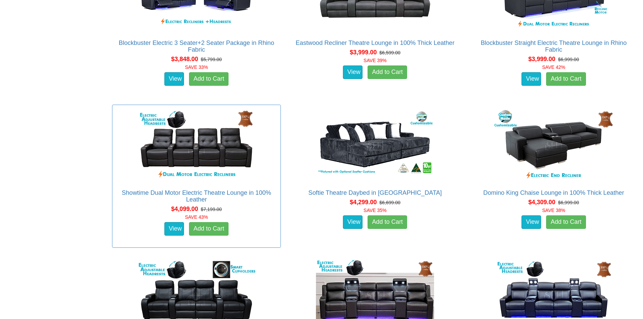 Image resolution: width=643 pixels, height=319 pixels. Describe the element at coordinates (375, 145) in the screenshot. I see `img: Softie Theatre Daybed in Fabric` at that location.